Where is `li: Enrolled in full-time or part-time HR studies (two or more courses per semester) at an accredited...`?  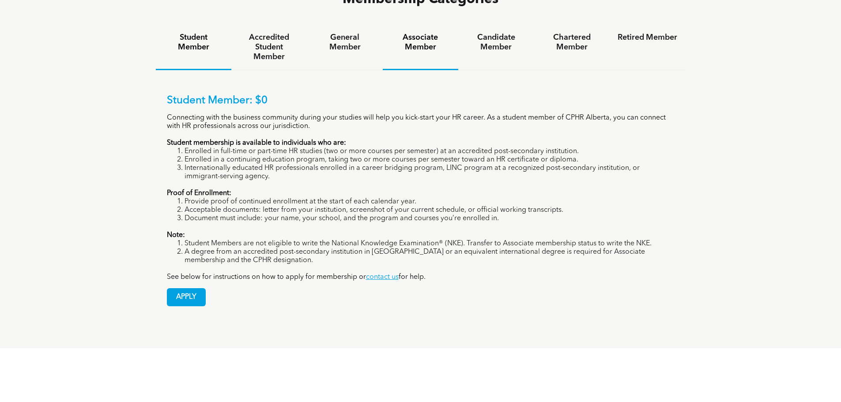
li: Enrolled in full-time or part-time HR studies (two or more courses per semester) at an accredited... is located at coordinates (429, 151).